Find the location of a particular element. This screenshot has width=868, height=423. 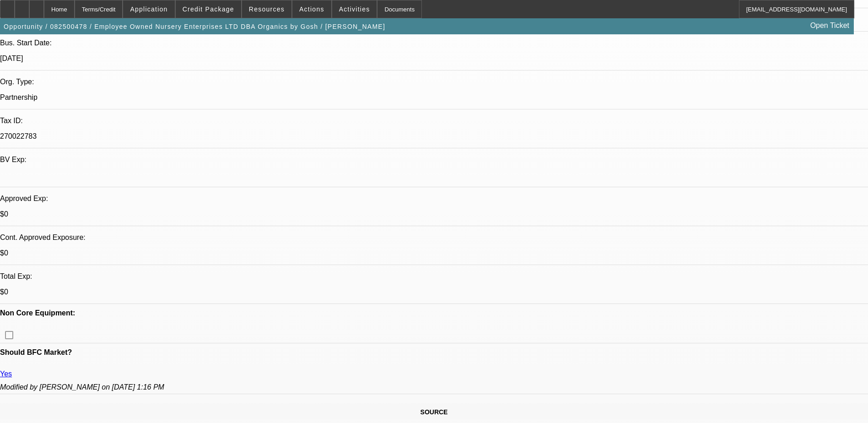

span: Activities is located at coordinates (355, 9).